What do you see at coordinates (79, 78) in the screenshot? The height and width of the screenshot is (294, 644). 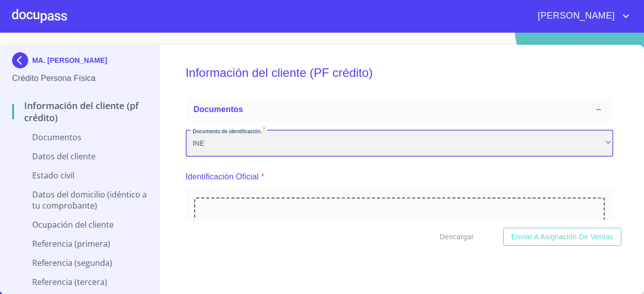 I see `p: Crédito Persona Física` at bounding box center [79, 78].